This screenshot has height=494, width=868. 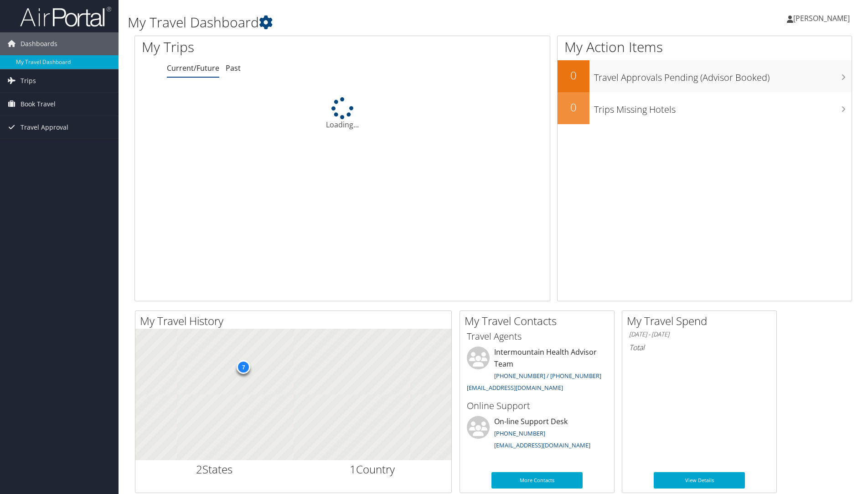 I want to click on img: airportal-logo.png, so click(x=66, y=16).